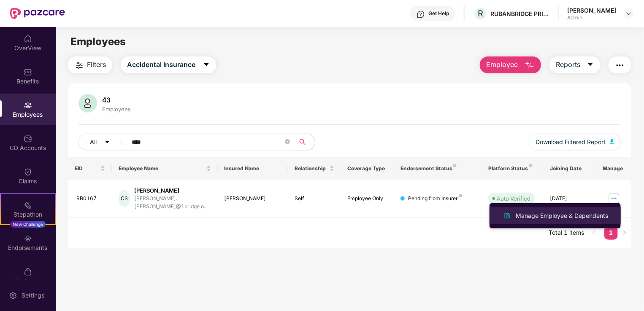  I want to click on img: svg+xml;base64,PHN2ZyBpZD0iQ2xhaW0iIHhtbG5zPSJodHRwOi8vd3d3LnczLm9yZy8yMDAwL3N2ZyIgd2lkdGg9IjIwIi..., so click(27, 171).